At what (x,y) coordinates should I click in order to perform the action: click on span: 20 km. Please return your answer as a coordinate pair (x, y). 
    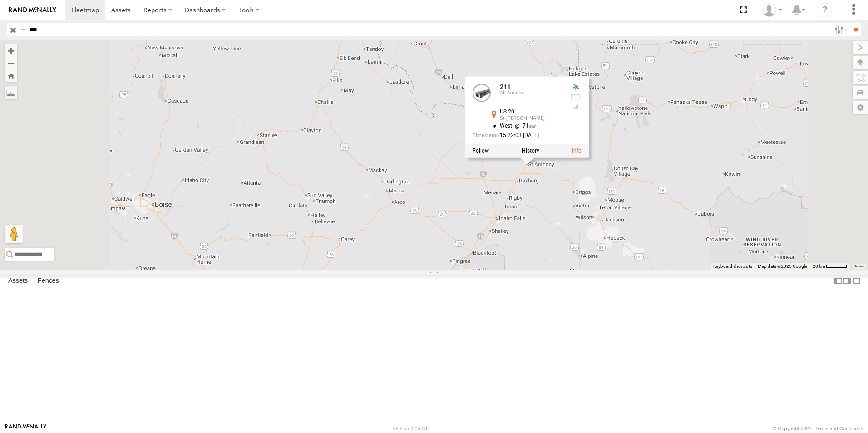
    Looking at the image, I should click on (818, 266).